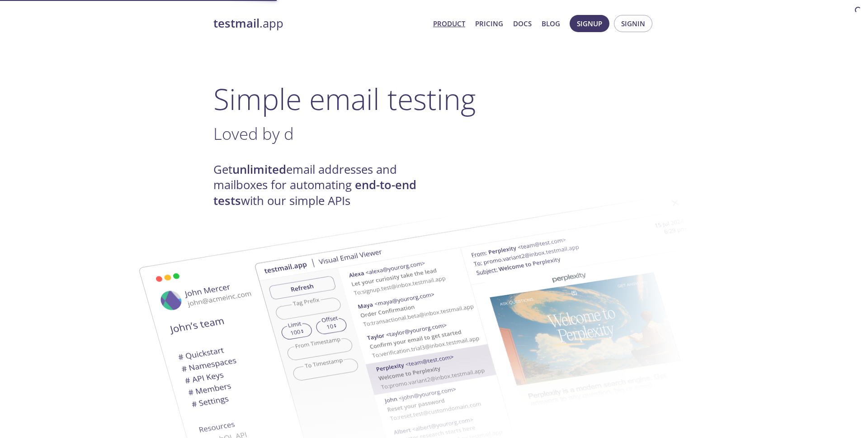 This screenshot has width=868, height=438. I want to click on a: Product, so click(449, 23).